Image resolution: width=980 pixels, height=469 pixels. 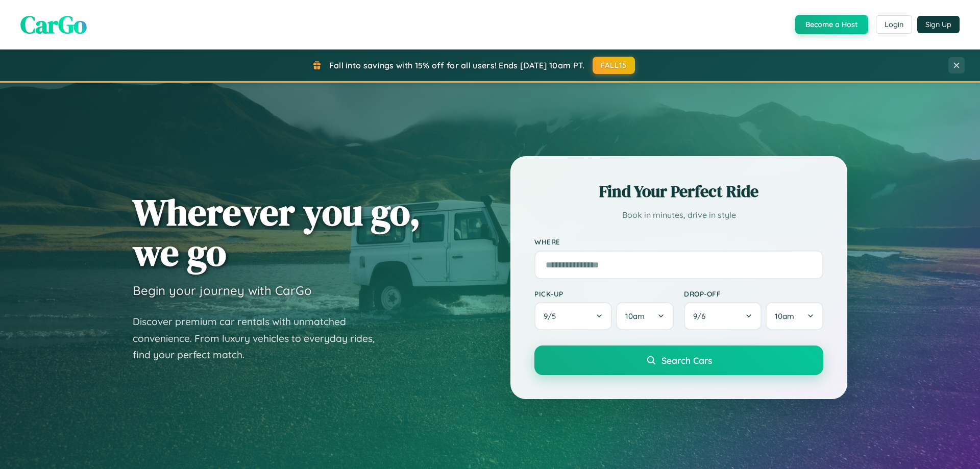 What do you see at coordinates (222, 291) in the screenshot?
I see `h3: Begin your journey with CarGo` at bounding box center [222, 291].